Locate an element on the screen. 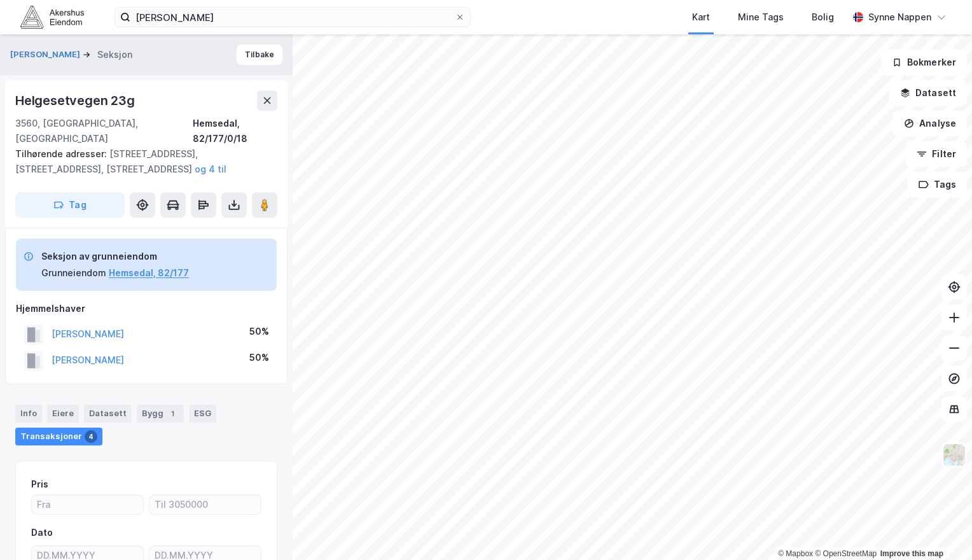 Image resolution: width=972 pixels, height=560 pixels. div: Pris is located at coordinates (39, 485).